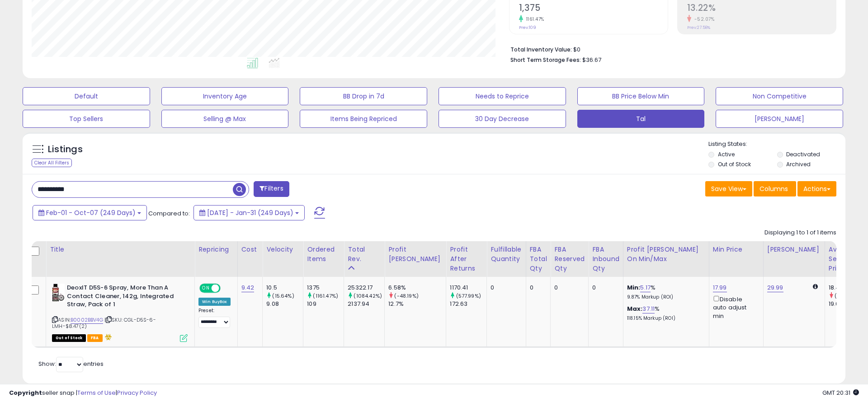 This screenshot has width=868, height=402. I want to click on div: Min Price, so click(736, 249).